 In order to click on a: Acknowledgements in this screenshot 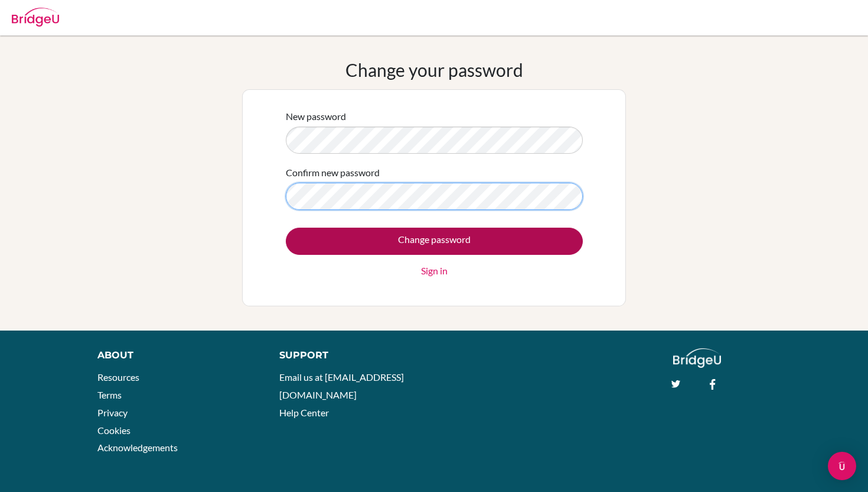, I will do `click(138, 447)`.